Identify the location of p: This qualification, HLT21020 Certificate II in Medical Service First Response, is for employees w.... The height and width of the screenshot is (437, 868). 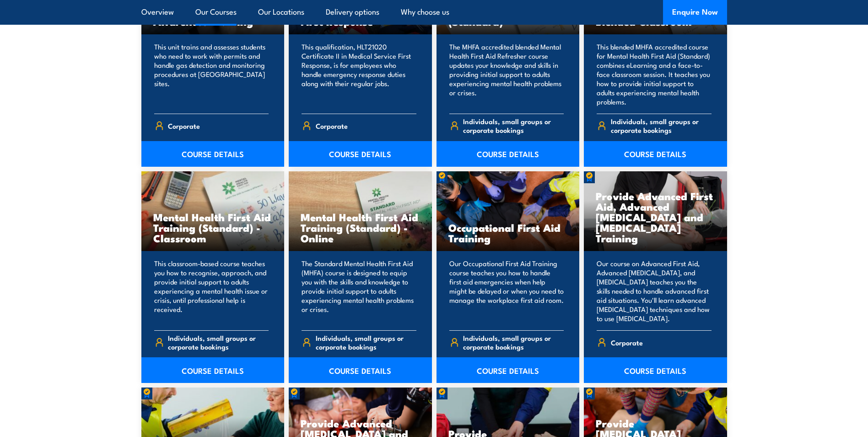
(358, 75).